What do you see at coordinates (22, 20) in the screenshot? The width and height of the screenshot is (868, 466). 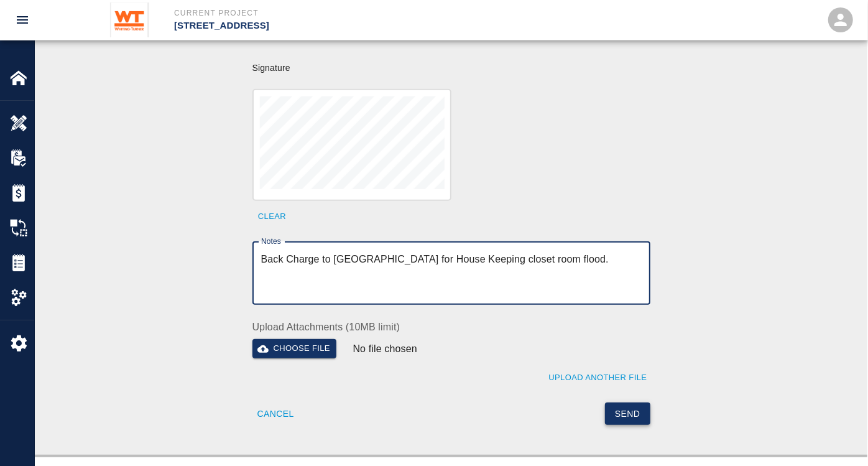 I see `button: open drawer` at bounding box center [22, 20].